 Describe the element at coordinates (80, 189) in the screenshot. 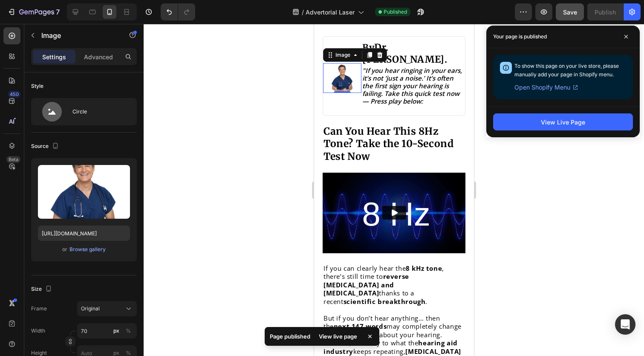

I see `button: Play` at that location.